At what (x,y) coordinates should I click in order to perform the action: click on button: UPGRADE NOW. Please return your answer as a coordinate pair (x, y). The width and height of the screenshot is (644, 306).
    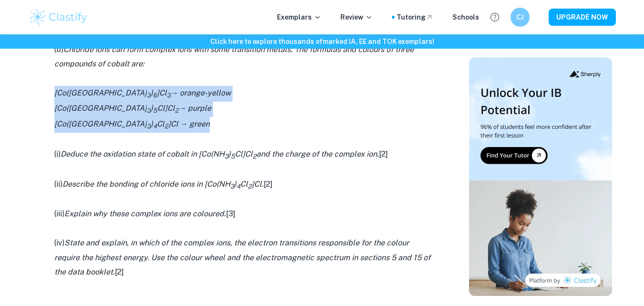
    Looking at the image, I should click on (581, 17).